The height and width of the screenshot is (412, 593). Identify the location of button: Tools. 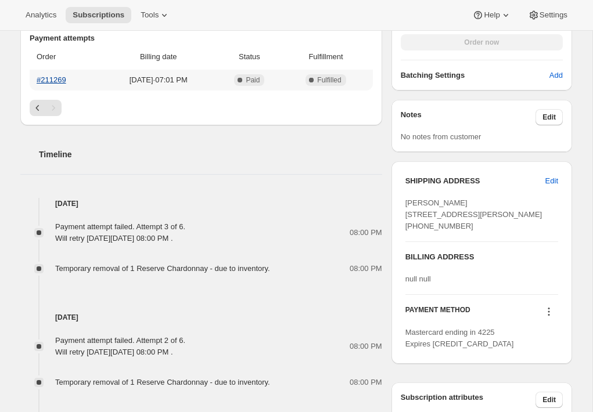
(155, 15).